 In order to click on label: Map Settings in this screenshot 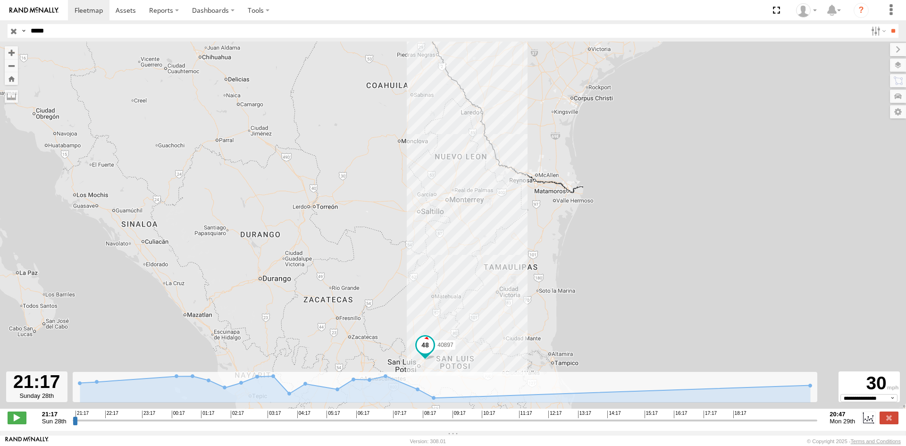, I will do `click(898, 112)`.